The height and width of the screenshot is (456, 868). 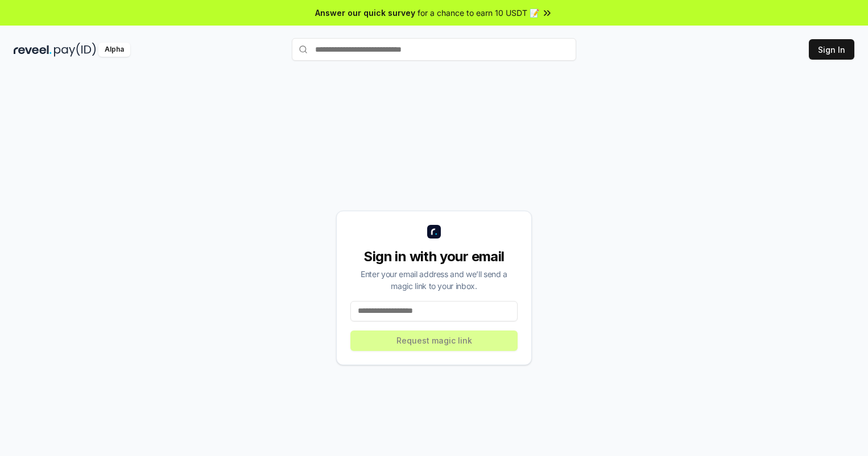 I want to click on img: pay_id, so click(x=75, y=49).